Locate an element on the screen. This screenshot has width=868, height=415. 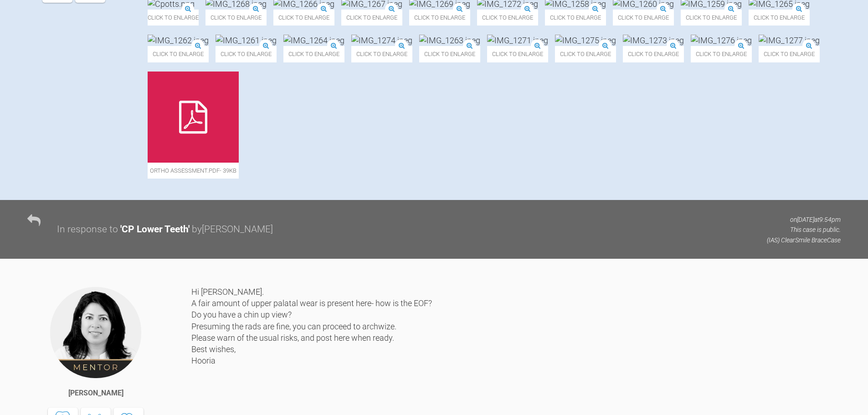
p: This case is public. is located at coordinates (804, 229).